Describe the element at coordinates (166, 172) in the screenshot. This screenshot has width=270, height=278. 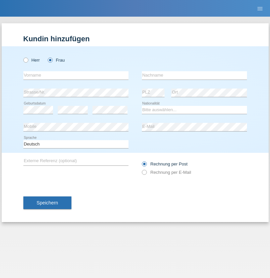
I see `label: Rechnung per E-Mail` at that location.